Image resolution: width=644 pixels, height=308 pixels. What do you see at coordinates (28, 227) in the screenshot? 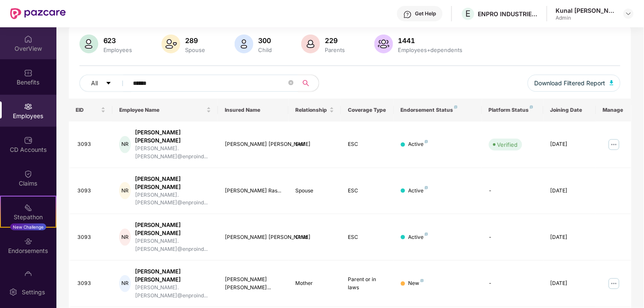
I see `div: New Challenge` at bounding box center [28, 227].